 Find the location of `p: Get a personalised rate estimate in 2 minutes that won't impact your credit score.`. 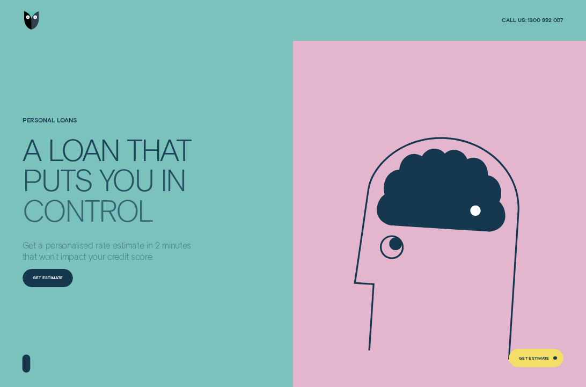

p: Get a personalised rate estimate in 2 minutes that won't impact your credit score. is located at coordinates (111, 251).